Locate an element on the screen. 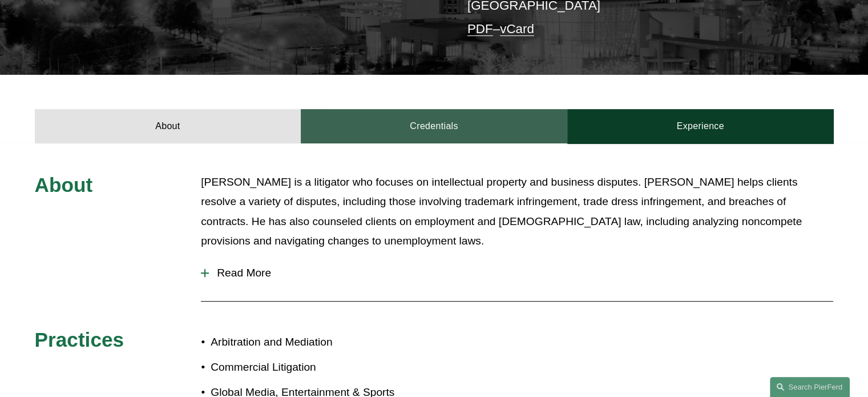 This screenshot has height=397, width=868. a: PDF is located at coordinates (480, 29).